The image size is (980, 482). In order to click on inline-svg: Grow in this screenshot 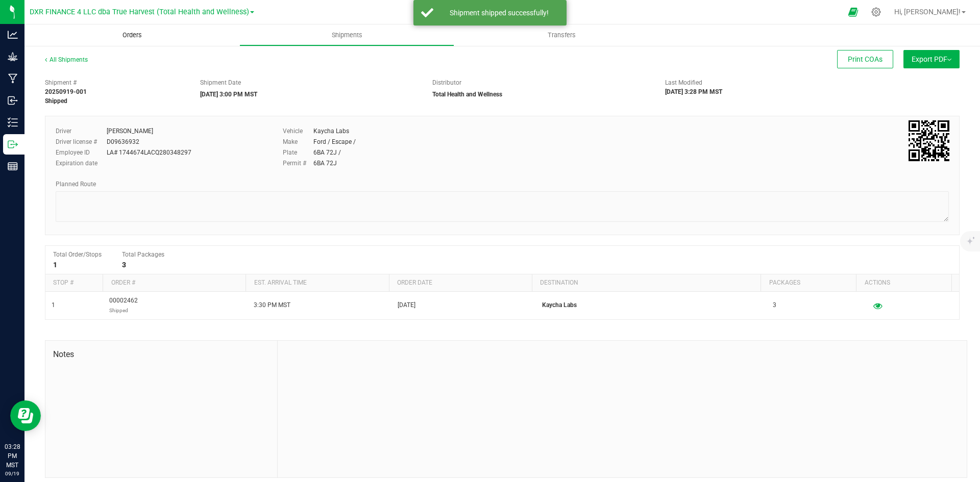, I will do `click(13, 57)`.